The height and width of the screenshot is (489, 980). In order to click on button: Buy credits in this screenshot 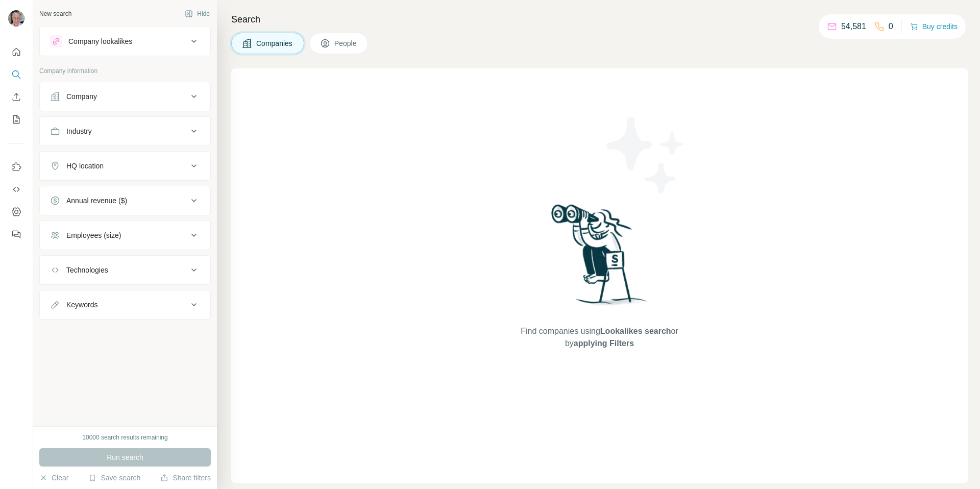, I will do `click(934, 27)`.